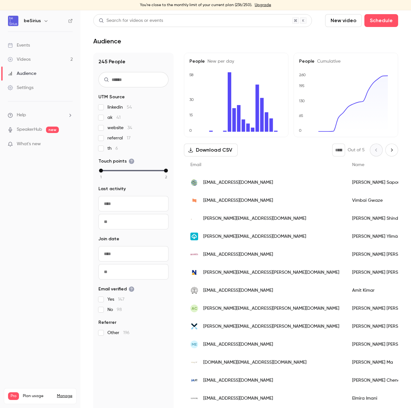 This screenshot has height=408, width=411. I want to click on span: Join date, so click(109, 239).